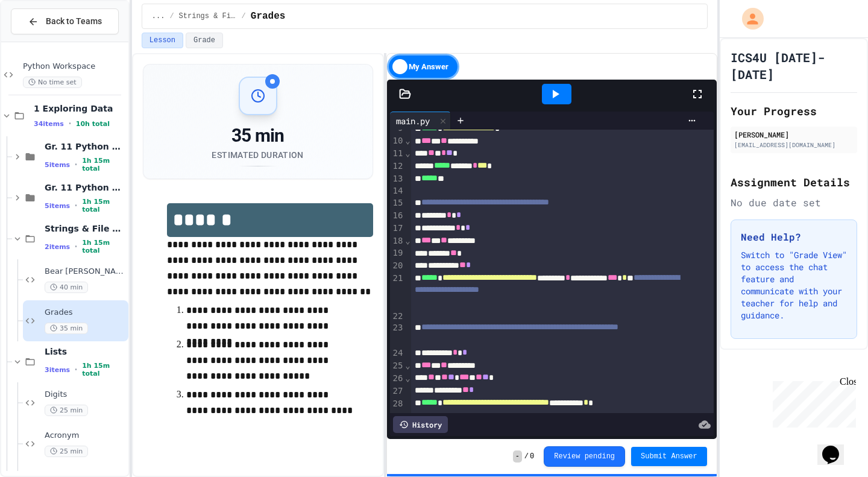 The height and width of the screenshot is (477, 868). Describe the element at coordinates (397, 379) in the screenshot. I see `div: 26` at that location.